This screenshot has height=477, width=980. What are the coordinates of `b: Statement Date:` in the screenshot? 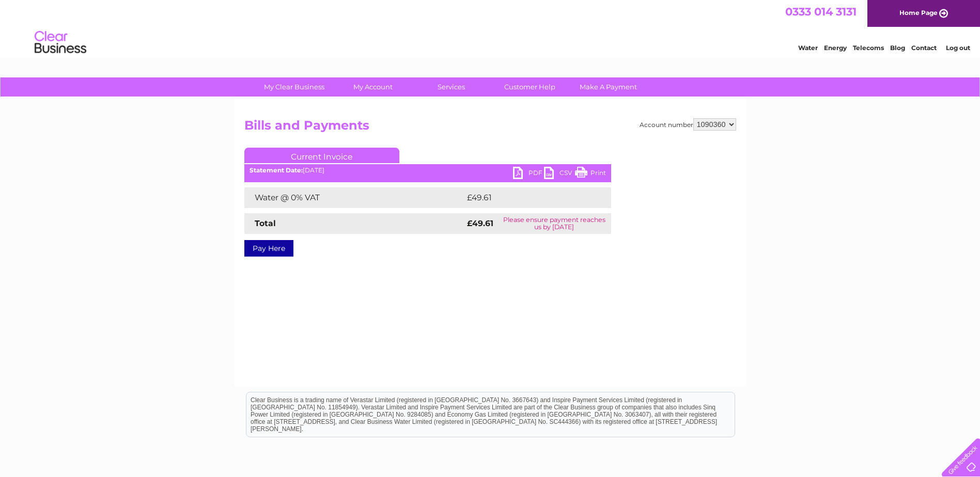 It's located at (276, 170).